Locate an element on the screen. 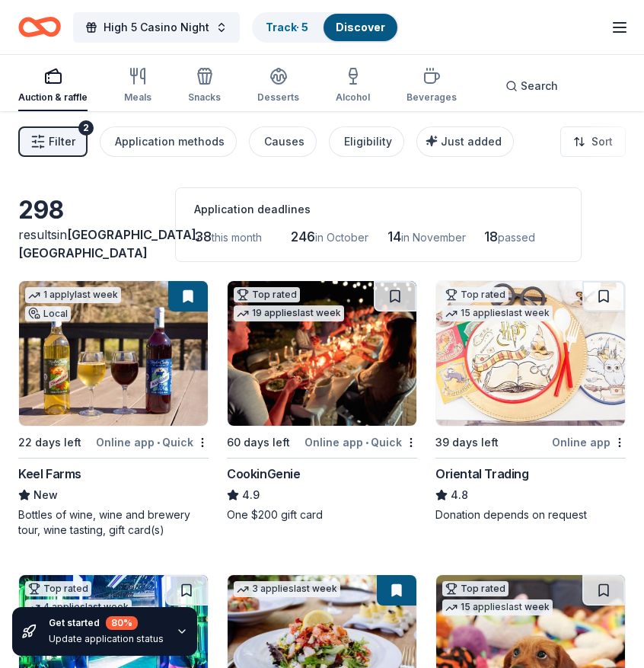 Image resolution: width=644 pixels, height=668 pixels. span: passed is located at coordinates (517, 237).